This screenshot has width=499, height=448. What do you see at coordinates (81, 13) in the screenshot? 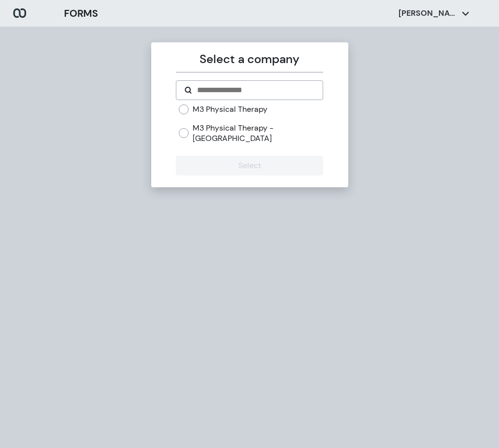
I see `h3: FORMS` at bounding box center [81, 13].